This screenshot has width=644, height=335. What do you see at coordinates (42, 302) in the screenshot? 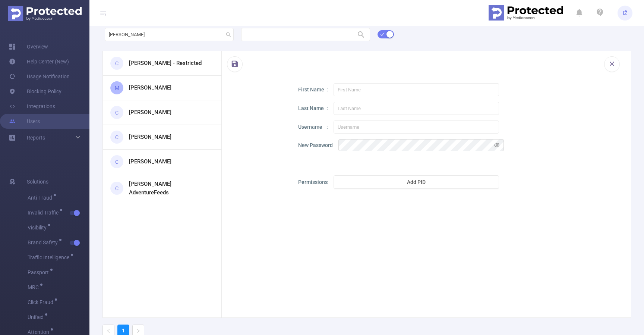
I see `span: Click Fraud` at bounding box center [42, 302].